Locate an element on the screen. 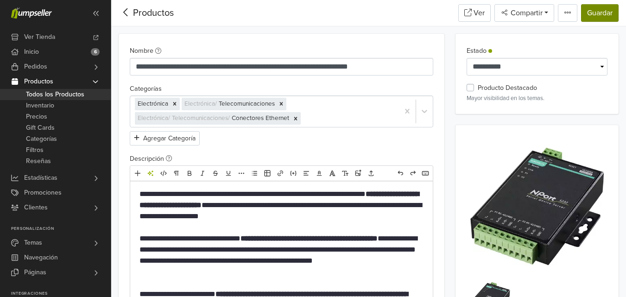  a: Ver is located at coordinates (474, 13).